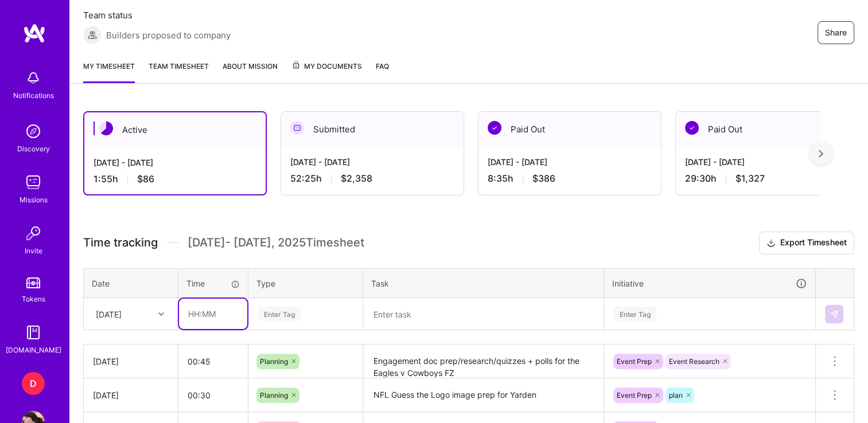 This screenshot has width=868, height=423. Describe the element at coordinates (33, 233) in the screenshot. I see `img: Invite` at that location.